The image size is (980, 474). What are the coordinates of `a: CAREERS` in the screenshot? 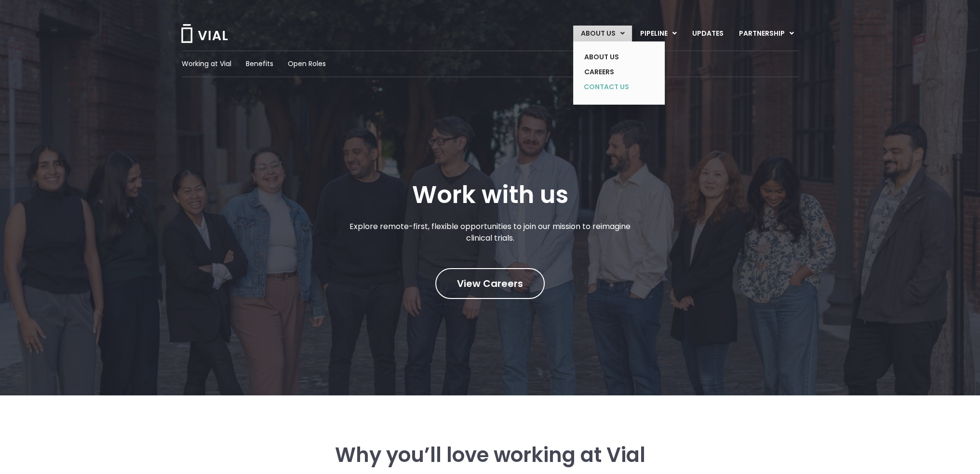 It's located at (611, 72).